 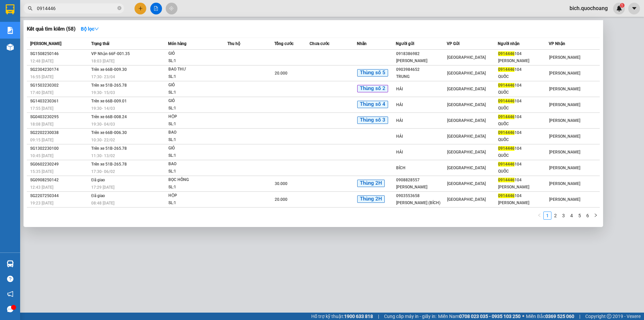 What do you see at coordinates (98, 180) in the screenshot?
I see `span: Đã giao` at bounding box center [98, 180].